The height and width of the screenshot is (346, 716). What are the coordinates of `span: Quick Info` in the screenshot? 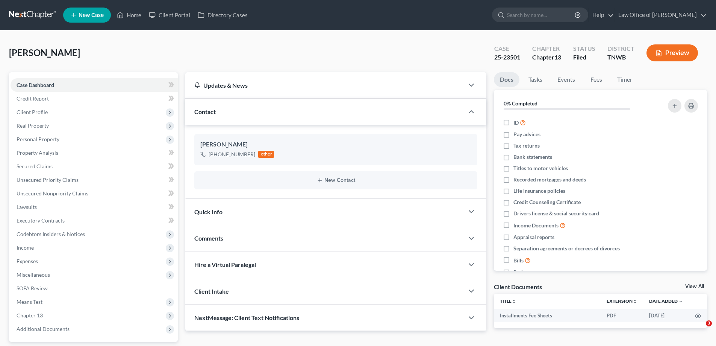 It's located at (208, 211).